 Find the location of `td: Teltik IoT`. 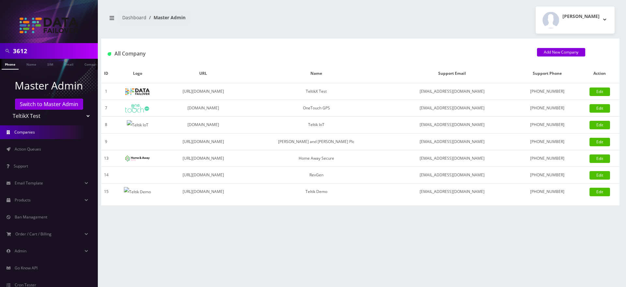

td: Teltik IoT is located at coordinates (316, 125).